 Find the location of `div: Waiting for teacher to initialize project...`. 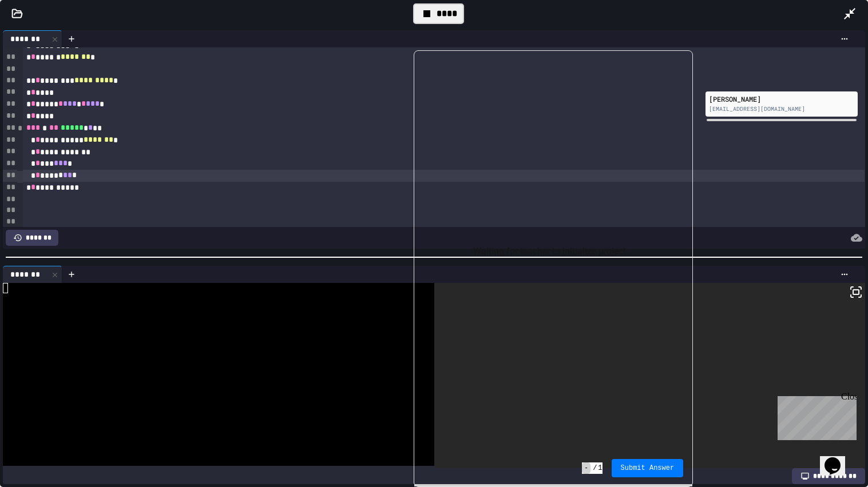

div: Waiting for teacher to initialize project... is located at coordinates (553, 252).